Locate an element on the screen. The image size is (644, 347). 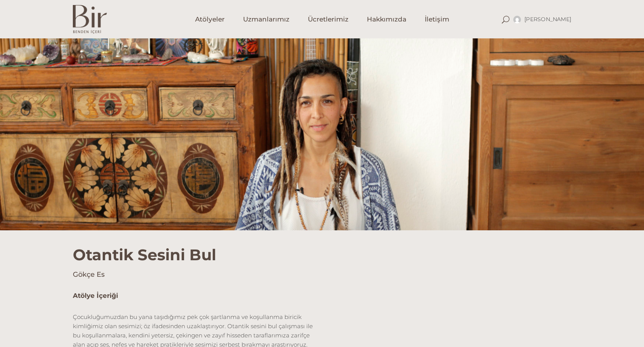
span: Ücretlerimiz is located at coordinates (328, 19).